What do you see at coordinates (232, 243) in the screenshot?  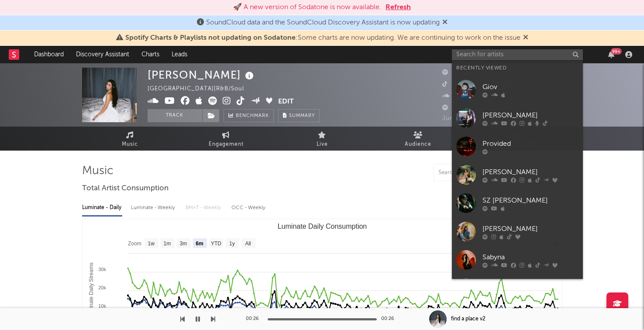 I see `text: 1y` at bounding box center [232, 243].